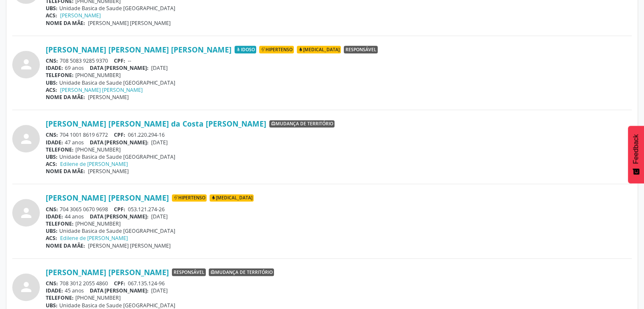 This screenshot has height=309, width=644. What do you see at coordinates (339, 209) in the screenshot?
I see `div: 704 3065 0670 9698` at bounding box center [339, 209].